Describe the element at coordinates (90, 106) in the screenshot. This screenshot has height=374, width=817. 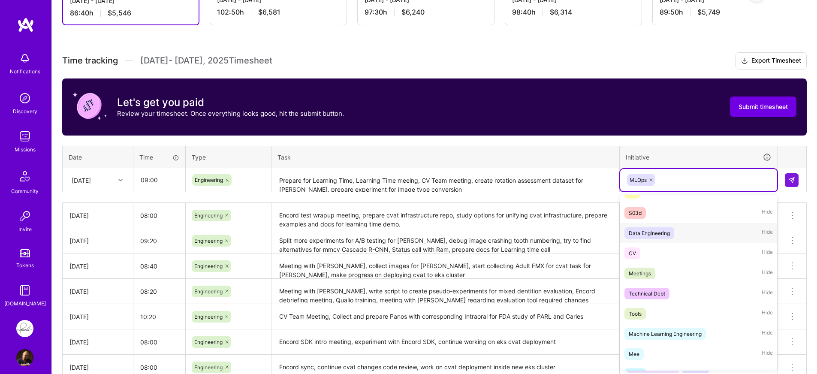
I see `img: coin` at that location.